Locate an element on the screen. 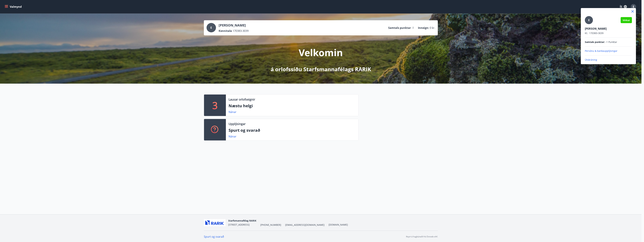 The width and height of the screenshot is (644, 242). p: Persónu & bankaupplýsingar is located at coordinates (608, 51).